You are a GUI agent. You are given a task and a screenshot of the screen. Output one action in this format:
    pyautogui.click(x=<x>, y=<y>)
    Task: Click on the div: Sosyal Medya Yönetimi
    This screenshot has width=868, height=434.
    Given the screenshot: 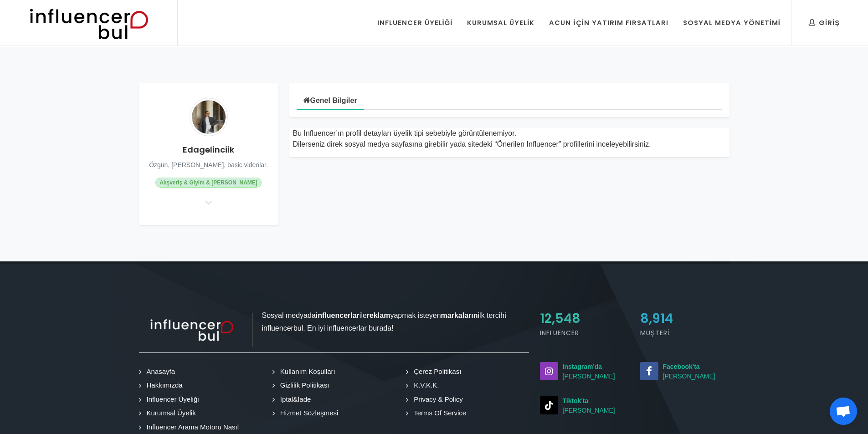 What is the action you would take?
    pyautogui.click(x=731, y=23)
    